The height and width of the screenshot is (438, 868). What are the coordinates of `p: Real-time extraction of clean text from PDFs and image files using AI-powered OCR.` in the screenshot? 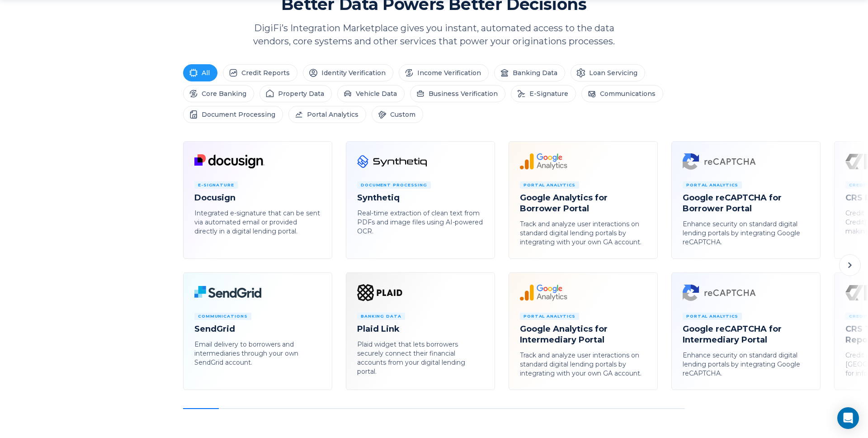 It's located at (421, 222).